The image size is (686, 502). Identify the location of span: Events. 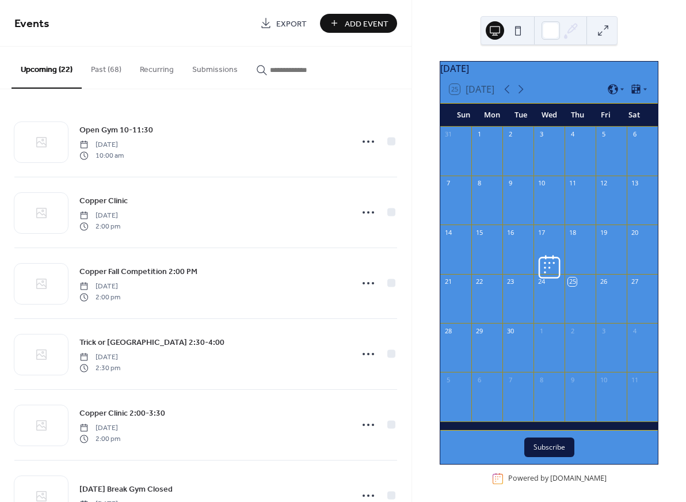
(32, 24).